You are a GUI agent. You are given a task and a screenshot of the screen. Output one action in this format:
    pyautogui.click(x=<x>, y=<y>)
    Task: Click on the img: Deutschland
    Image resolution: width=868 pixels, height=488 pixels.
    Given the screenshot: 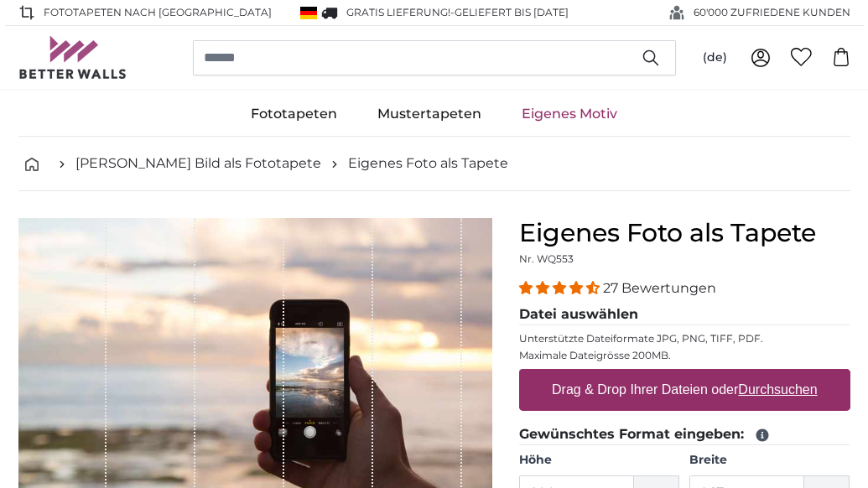 What is the action you would take?
    pyautogui.click(x=309, y=12)
    